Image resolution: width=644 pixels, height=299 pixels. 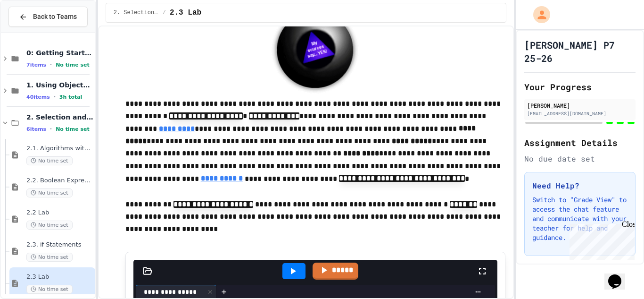 I want to click on div: Chat with us now!Close, so click(x=35, y=32).